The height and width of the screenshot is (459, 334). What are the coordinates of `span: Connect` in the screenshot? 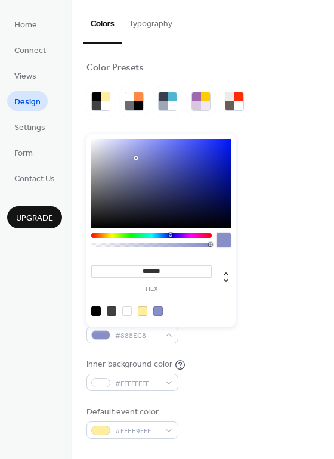 It's located at (30, 51).